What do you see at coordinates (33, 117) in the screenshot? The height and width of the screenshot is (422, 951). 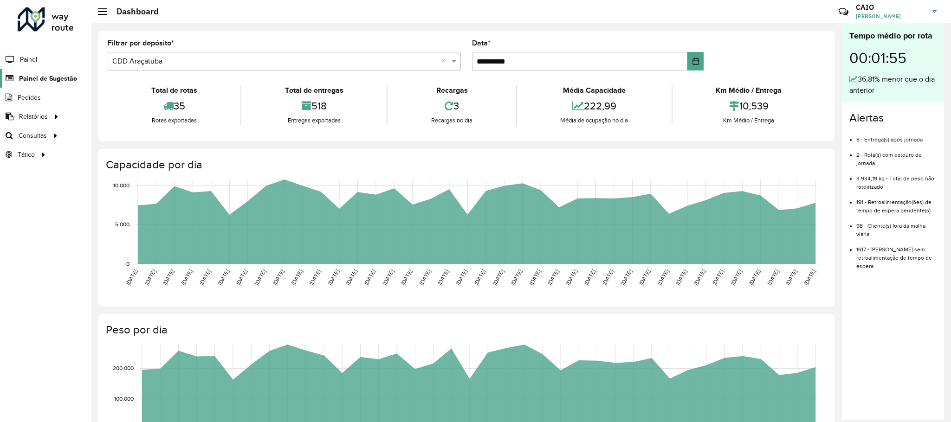 I see `span: Relatórios` at bounding box center [33, 117].